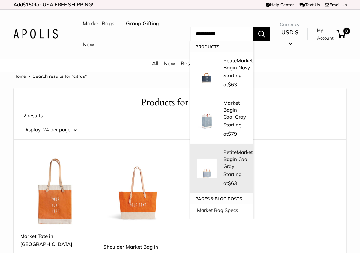 The width and height of the screenshot is (360, 253). What do you see at coordinates (60, 76) in the screenshot?
I see `span: Search results for “citrus”` at bounding box center [60, 76].